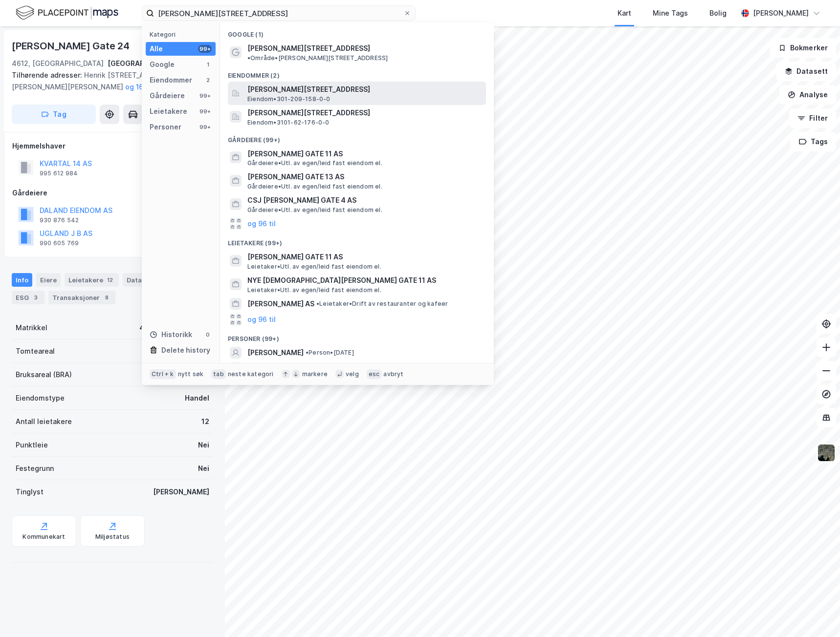  I want to click on div: 0, so click(207, 335).